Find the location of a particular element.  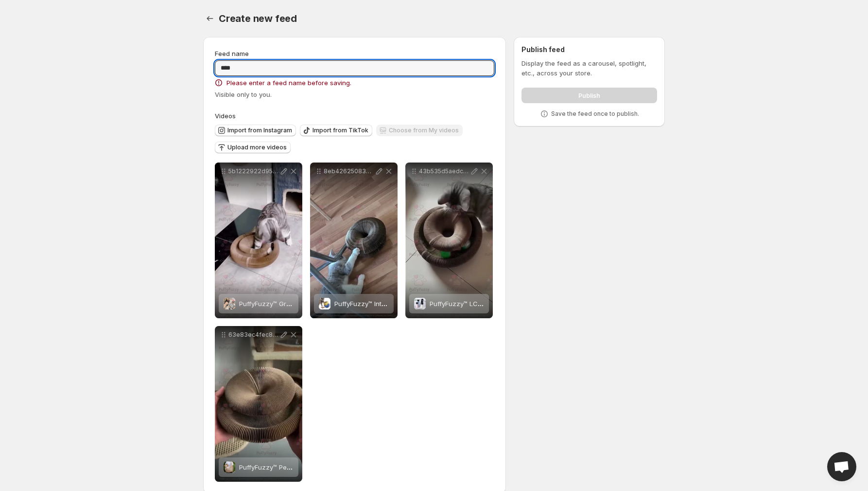

span: Import from Instagram is located at coordinates (259, 130).